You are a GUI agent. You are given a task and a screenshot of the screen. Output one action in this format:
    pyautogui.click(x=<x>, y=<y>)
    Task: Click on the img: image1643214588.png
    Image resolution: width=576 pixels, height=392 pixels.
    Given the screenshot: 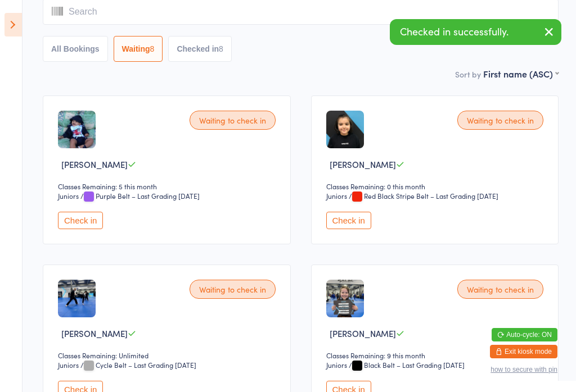 What is the action you would take?
    pyautogui.click(x=345, y=129)
    